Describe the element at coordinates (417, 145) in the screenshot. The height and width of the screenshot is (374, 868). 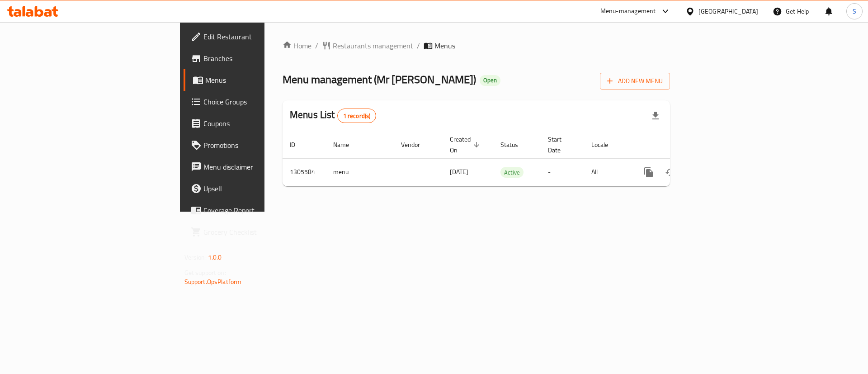
I see `span: Vendor` at that location.